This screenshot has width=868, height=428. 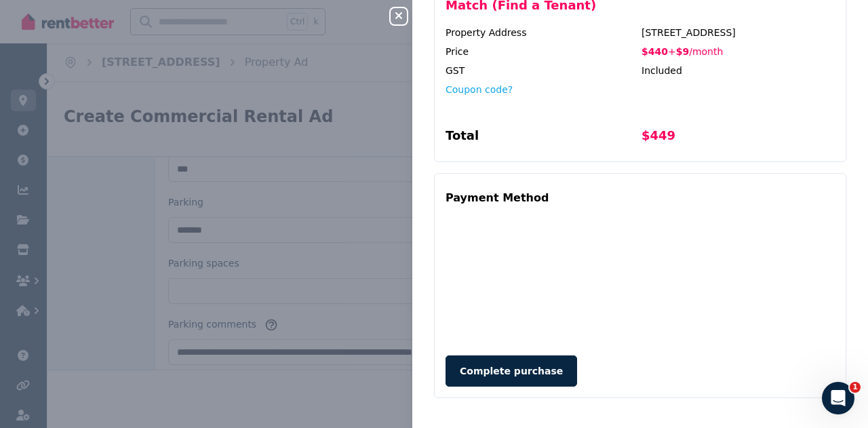 I want to click on div: GST, so click(x=542, y=71).